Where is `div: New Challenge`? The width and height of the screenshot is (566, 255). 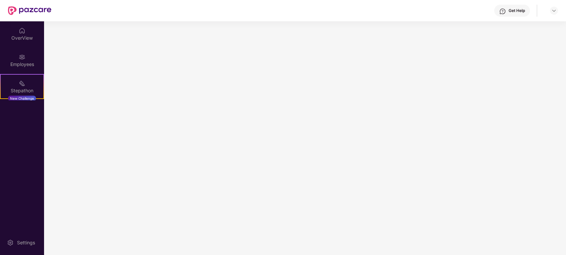
div: New Challenge is located at coordinates (22, 98).